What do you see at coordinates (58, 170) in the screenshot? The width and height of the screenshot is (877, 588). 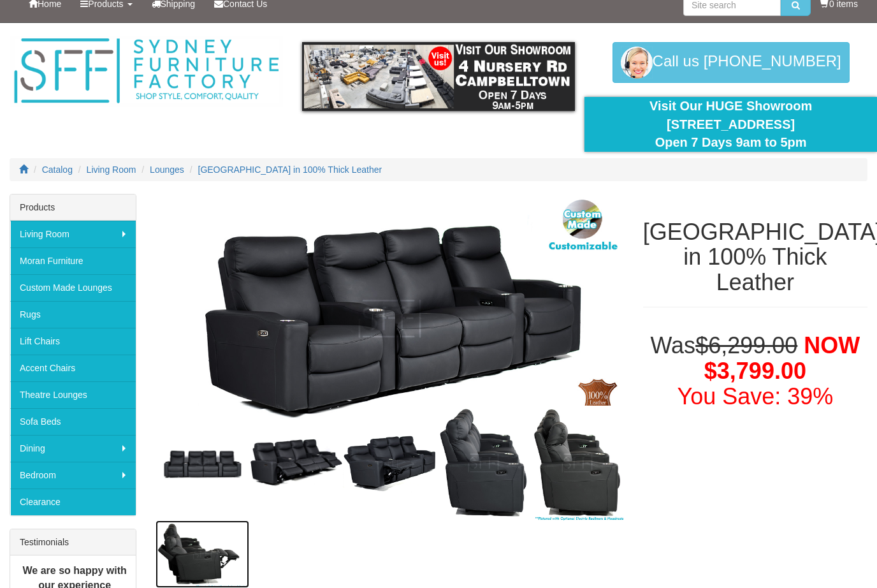 I see `span: Catalog` at bounding box center [58, 170].